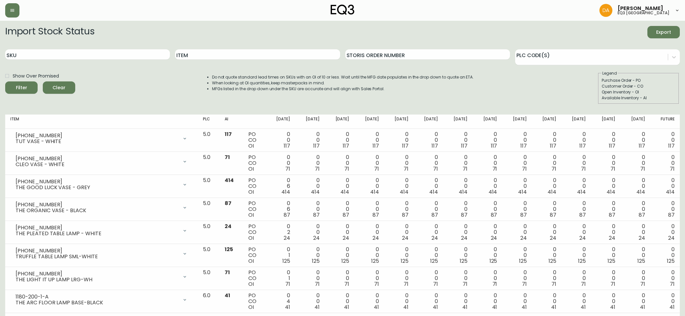 Image resolution: width=685 pixels, height=316 pixels. What do you see at coordinates (343, 10) in the screenshot?
I see `img: logo` at bounding box center [343, 10].